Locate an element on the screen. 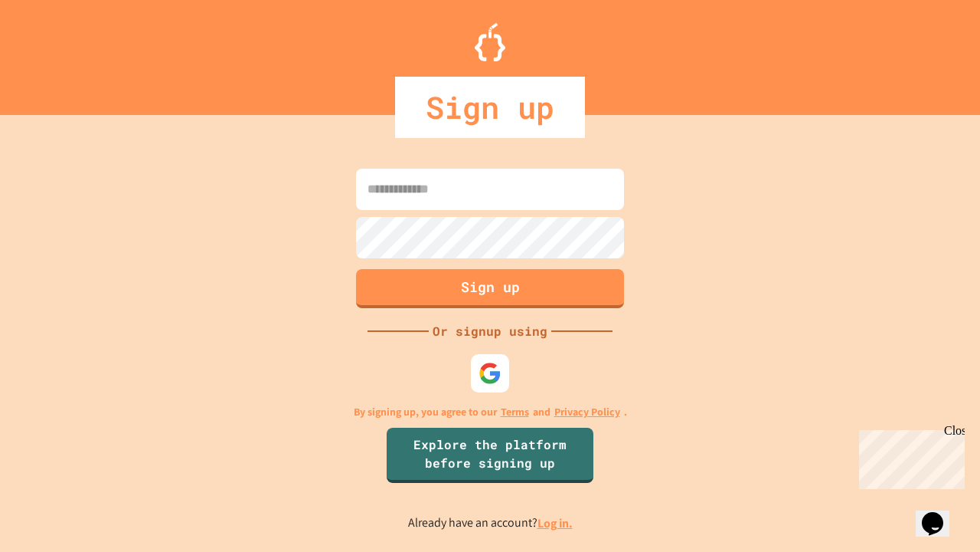 This screenshot has width=980, height=552. button: Sign up is located at coordinates (490, 288).